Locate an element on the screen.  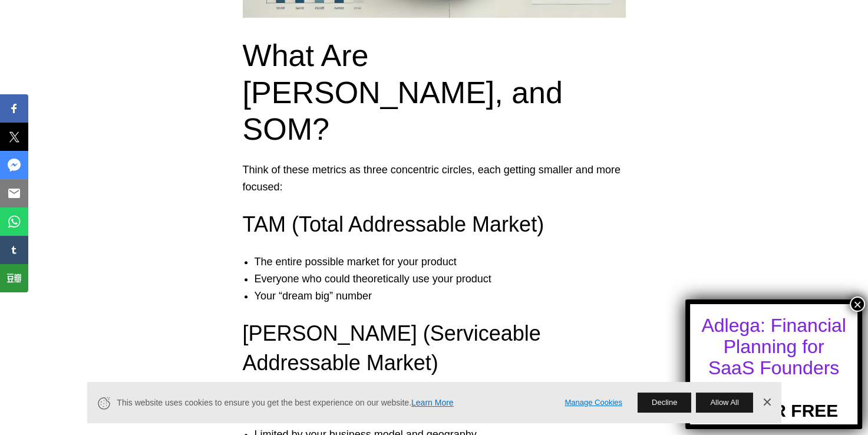
li: Your “dream big” number is located at coordinates (446, 296).